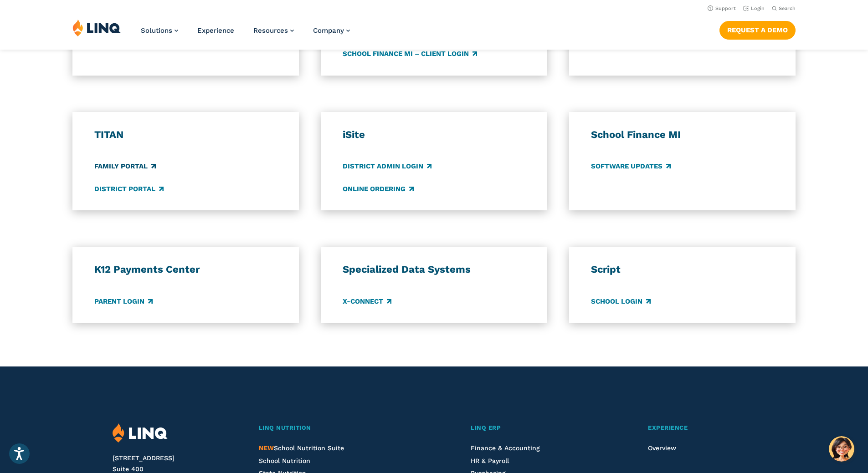  I want to click on span: Resources, so click(271, 30).